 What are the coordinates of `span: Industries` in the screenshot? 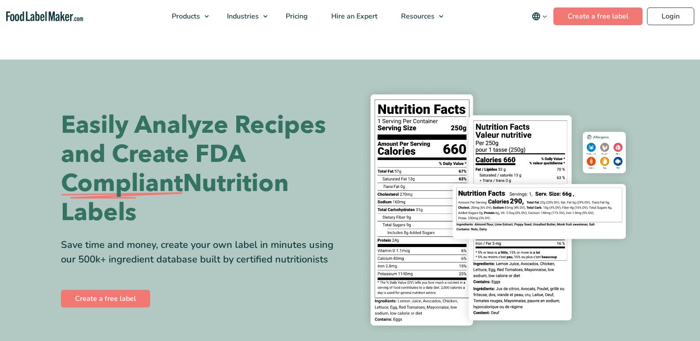 It's located at (242, 16).